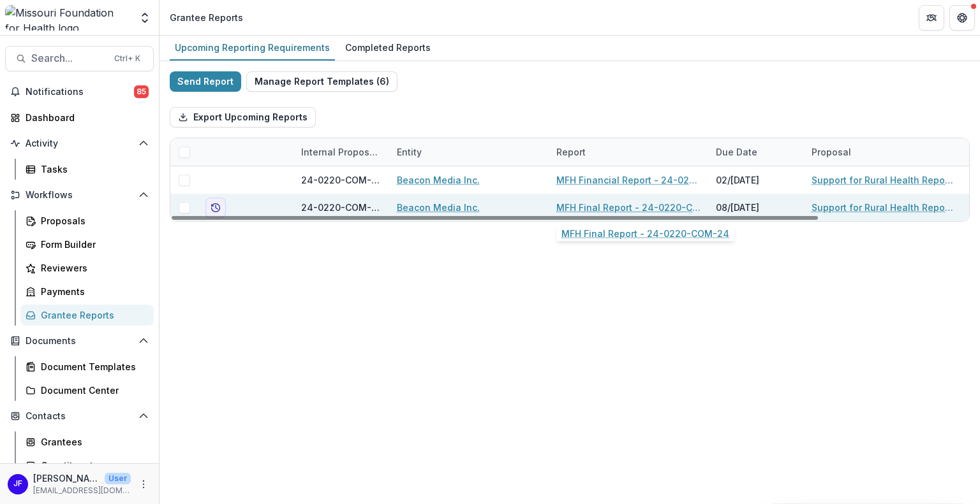 The image size is (980, 504). Describe the element at coordinates (87, 366) in the screenshot. I see `a: Document Templates` at that location.